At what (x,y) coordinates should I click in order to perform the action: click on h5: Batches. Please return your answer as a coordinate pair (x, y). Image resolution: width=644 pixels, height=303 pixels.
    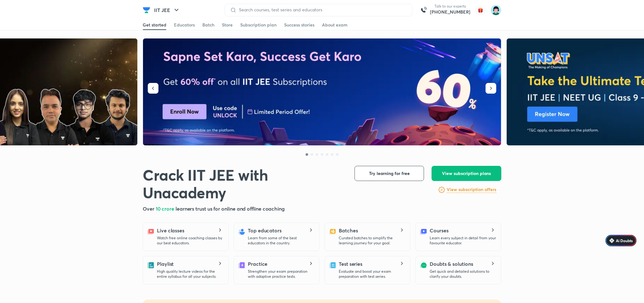
    Looking at the image, I should click on (348, 231).